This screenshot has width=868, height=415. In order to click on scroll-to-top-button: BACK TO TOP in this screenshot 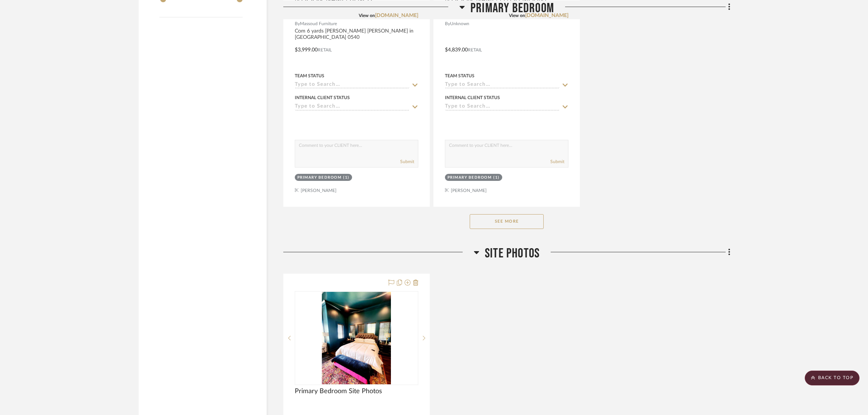, I will do `click(832, 377)`.